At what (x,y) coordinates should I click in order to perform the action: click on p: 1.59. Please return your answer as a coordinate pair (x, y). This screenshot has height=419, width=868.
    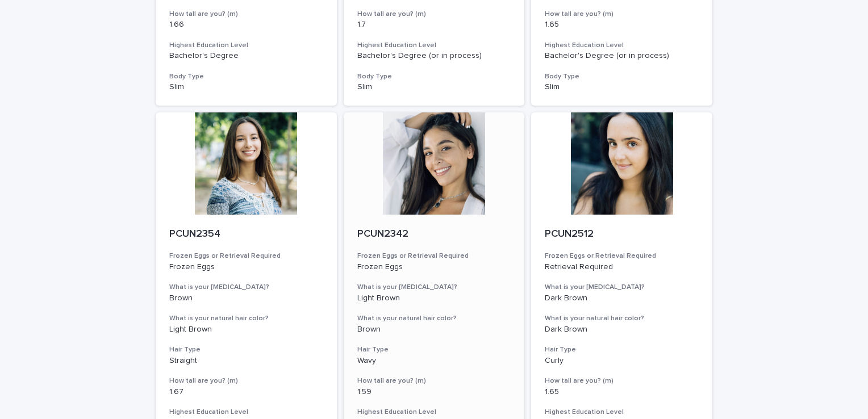
    Looking at the image, I should click on (434, 392).